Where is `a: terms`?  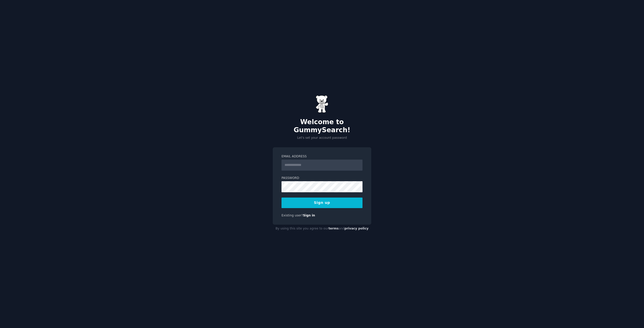 a: terms is located at coordinates (334, 229).